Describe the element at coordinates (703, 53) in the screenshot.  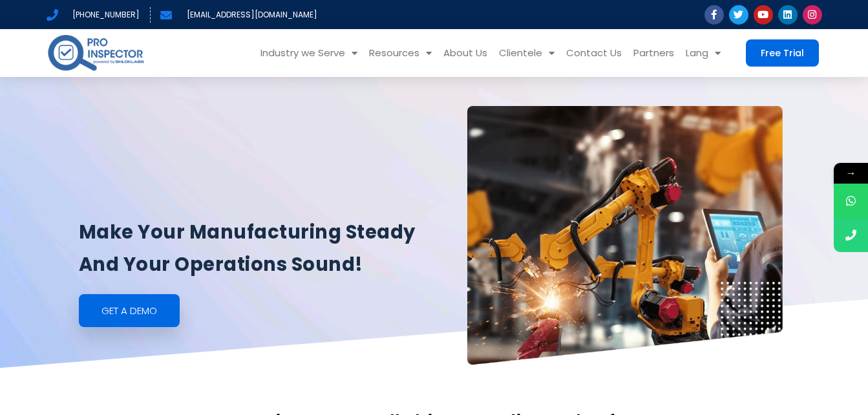
I see `a: Lang` at that location.